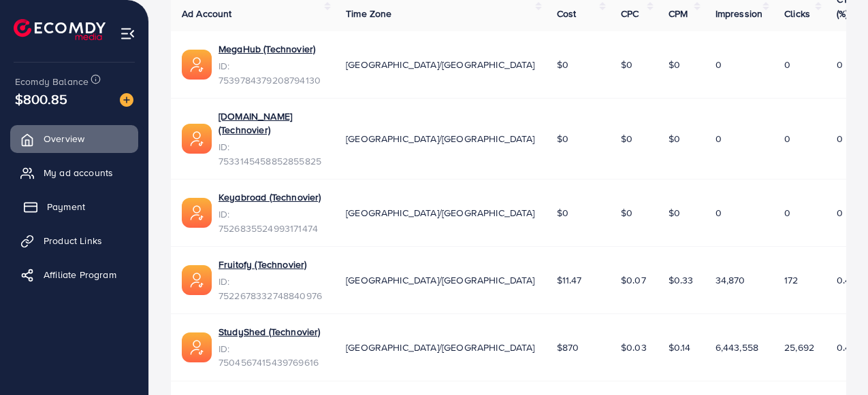 The width and height of the screenshot is (868, 395). What do you see at coordinates (66, 207) in the screenshot?
I see `span: Payment` at bounding box center [66, 207].